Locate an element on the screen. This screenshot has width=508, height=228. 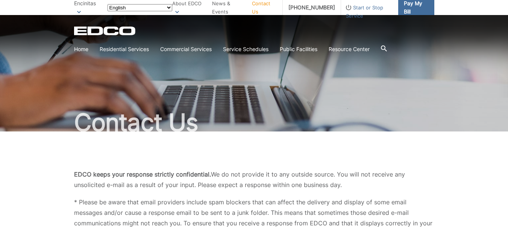
a: Service Schedules is located at coordinates (245, 49).